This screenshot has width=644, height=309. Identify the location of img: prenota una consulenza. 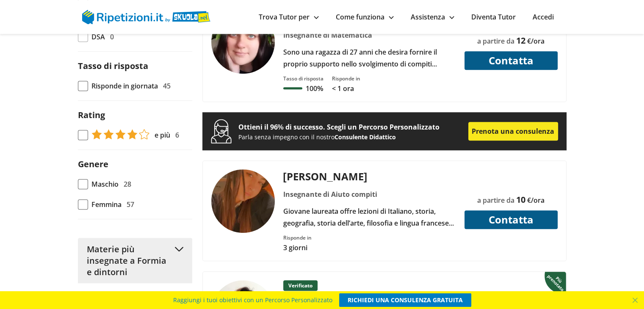
(221, 131).